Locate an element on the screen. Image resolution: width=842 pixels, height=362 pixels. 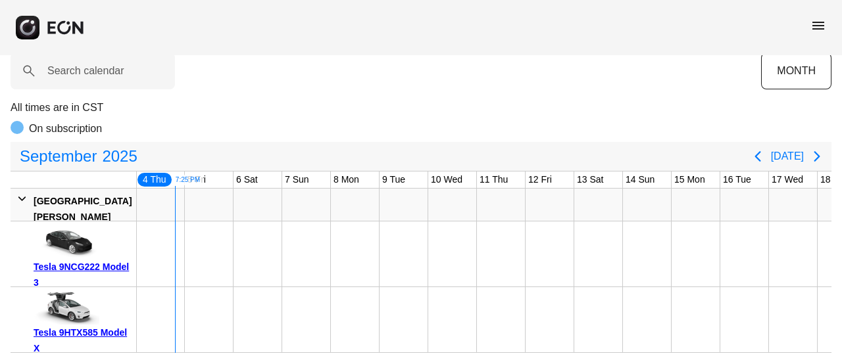
button: MONTH is located at coordinates (796, 71).